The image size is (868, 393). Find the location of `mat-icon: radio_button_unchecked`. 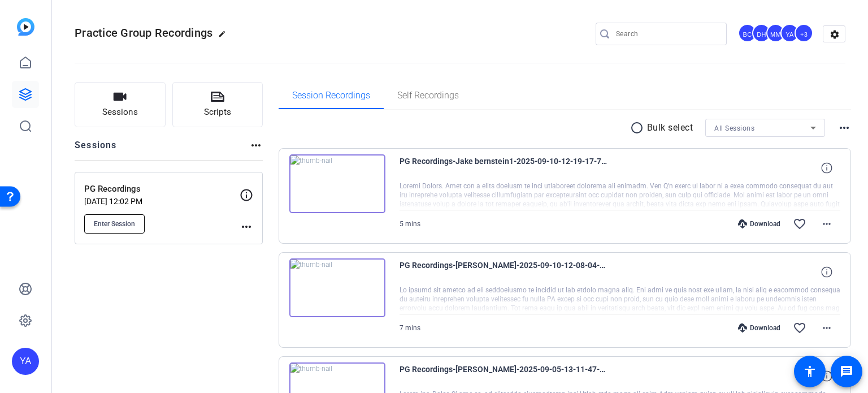

mat-icon: radio_button_unchecked is located at coordinates (639, 128).